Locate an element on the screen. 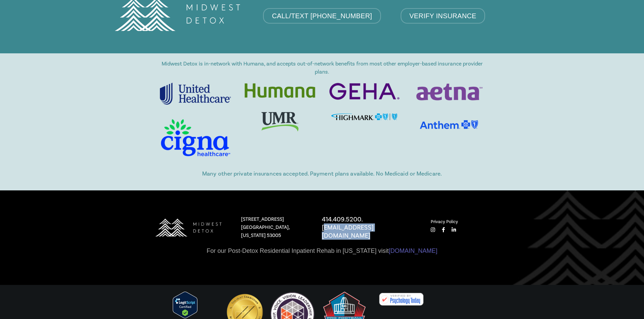 The height and width of the screenshot is (319, 644). a: VERIFY INSURANCE is located at coordinates (443, 16).